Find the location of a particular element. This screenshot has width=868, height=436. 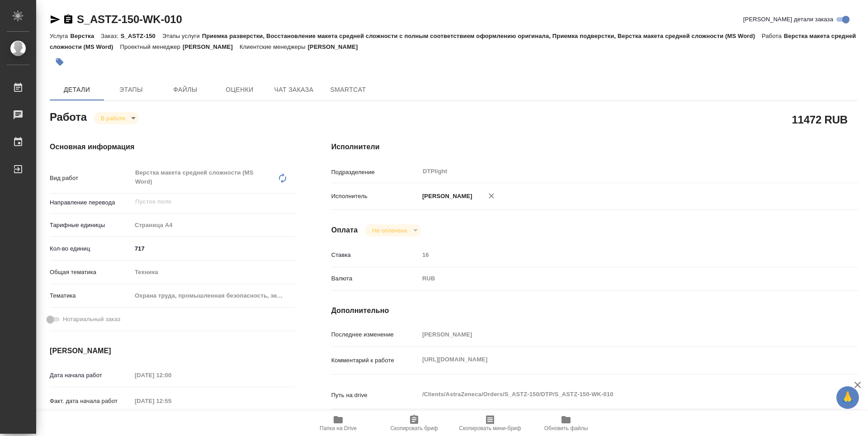

span: Чат заказа is located at coordinates (294, 90).